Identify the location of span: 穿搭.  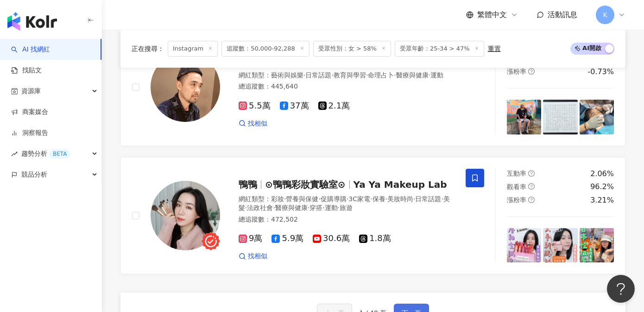
(316, 207).